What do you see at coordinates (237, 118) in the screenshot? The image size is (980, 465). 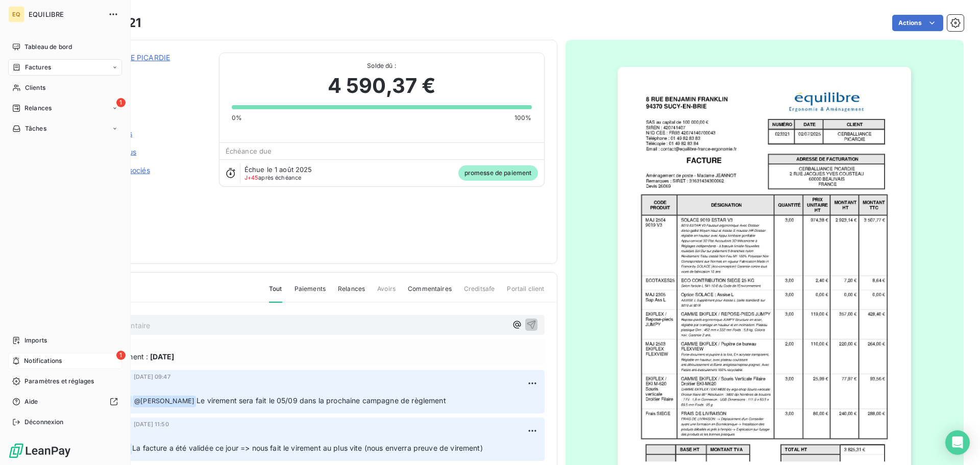 I see `span: 0%` at bounding box center [237, 118].